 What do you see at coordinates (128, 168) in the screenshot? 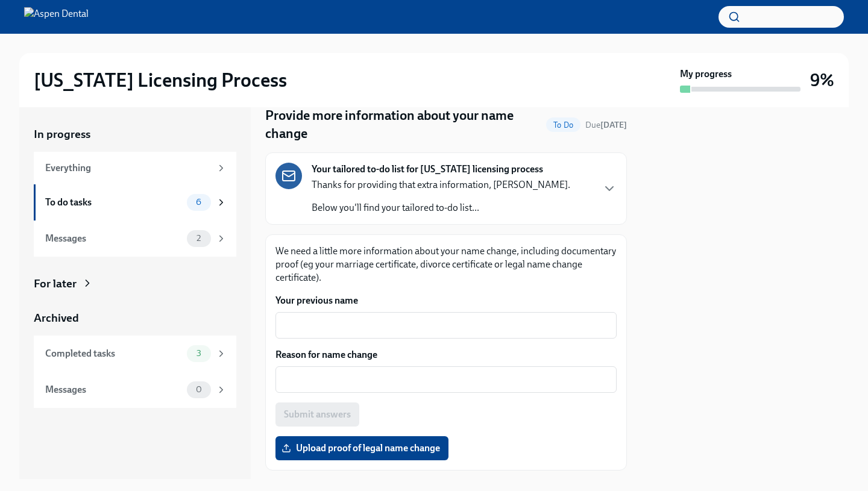
I see `div: Everything` at bounding box center [128, 168].